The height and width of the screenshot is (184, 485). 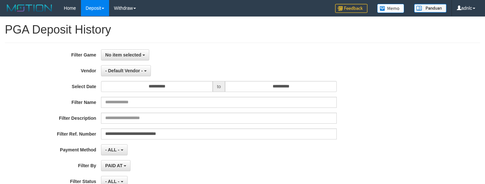 What do you see at coordinates (116, 166) in the screenshot?
I see `button: PAID AT` at bounding box center [116, 166].